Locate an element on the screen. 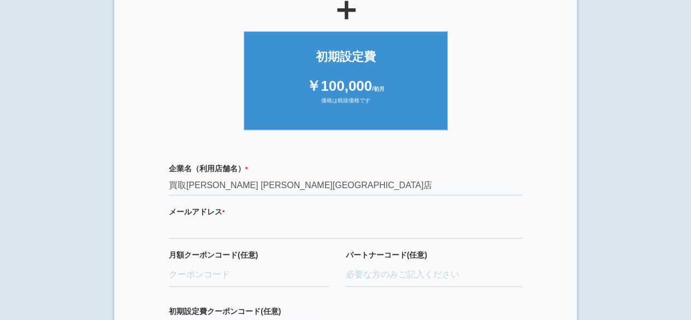 The height and width of the screenshot is (320, 691). label: 企業名（利用店舗名） is located at coordinates (345, 168).